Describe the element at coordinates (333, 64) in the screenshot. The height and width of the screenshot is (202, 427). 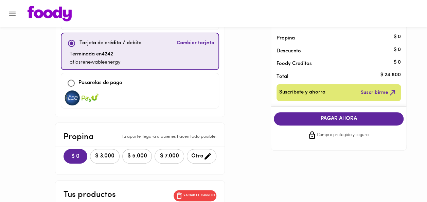
I see `p: Foody Creditos` at that location.